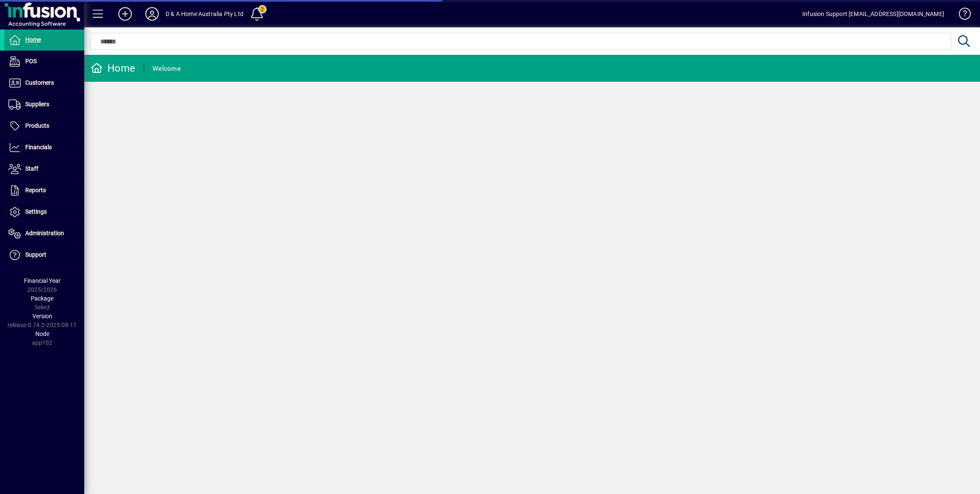 The height and width of the screenshot is (494, 980). What do you see at coordinates (37, 126) in the screenshot?
I see `span: Products` at bounding box center [37, 126].